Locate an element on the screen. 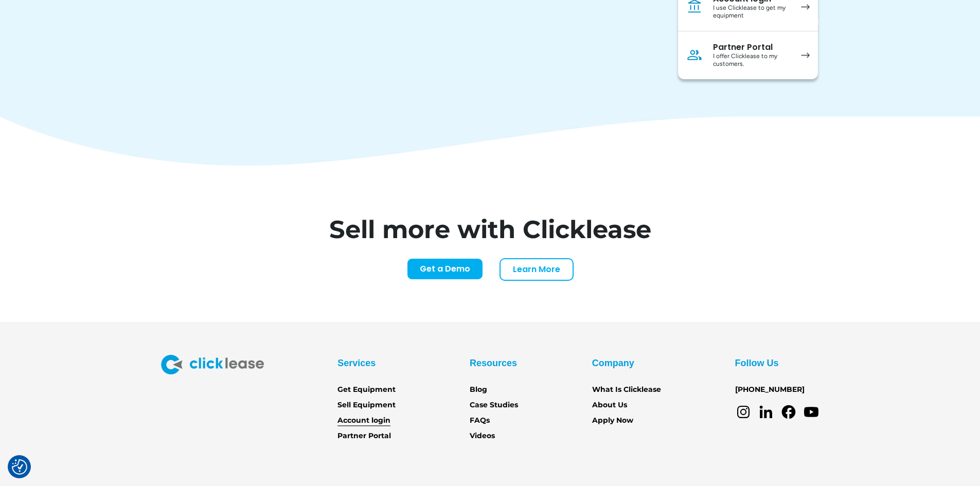  div: Follow Us is located at coordinates (757, 363).